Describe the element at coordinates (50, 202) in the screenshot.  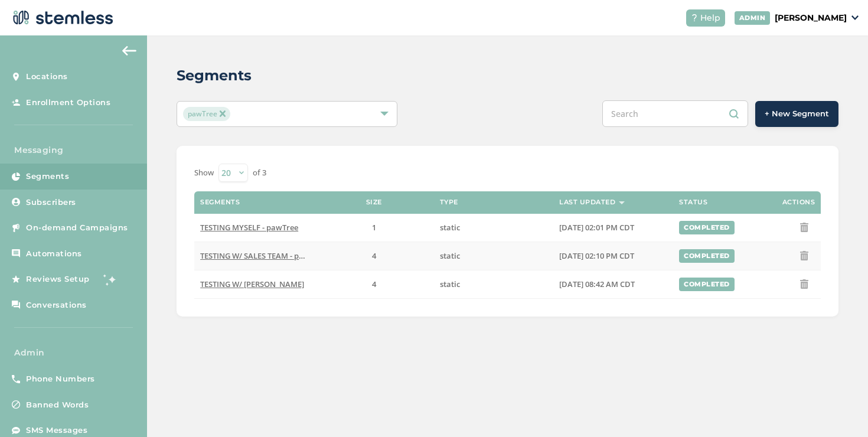
I see `span: Subscribers` at that location.